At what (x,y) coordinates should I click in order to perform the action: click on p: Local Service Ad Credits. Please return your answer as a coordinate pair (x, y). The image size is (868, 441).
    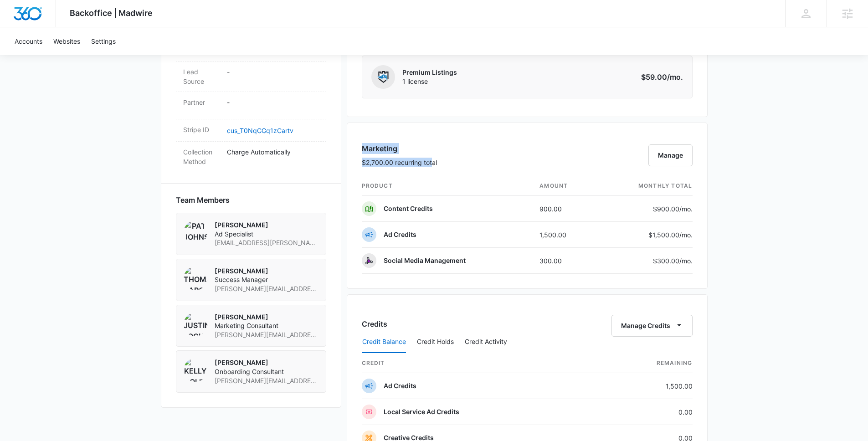
    Looking at the image, I should click on (421, 412).